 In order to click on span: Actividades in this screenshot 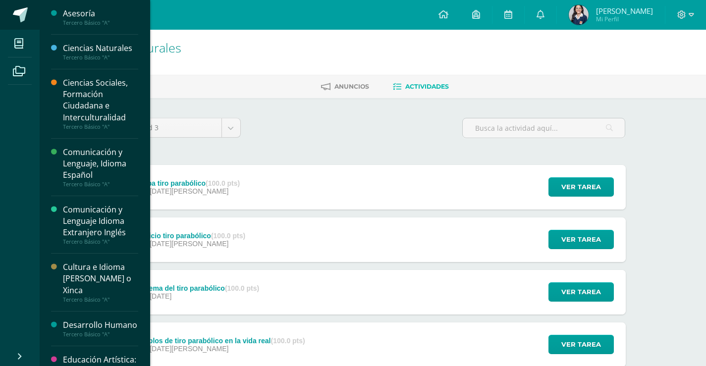, I will do `click(427, 86)`.